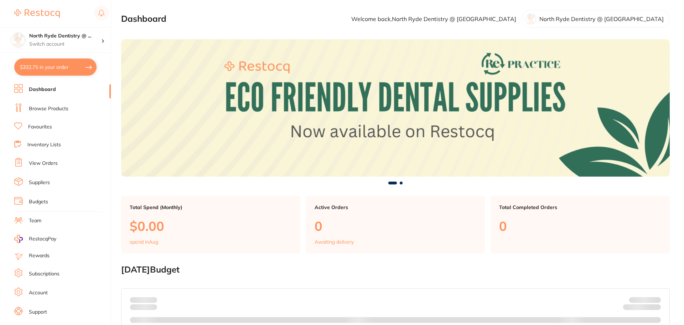 The width and height of the screenshot is (684, 325). What do you see at coordinates (44, 274) in the screenshot?
I see `a: Subscriptions` at bounding box center [44, 274].